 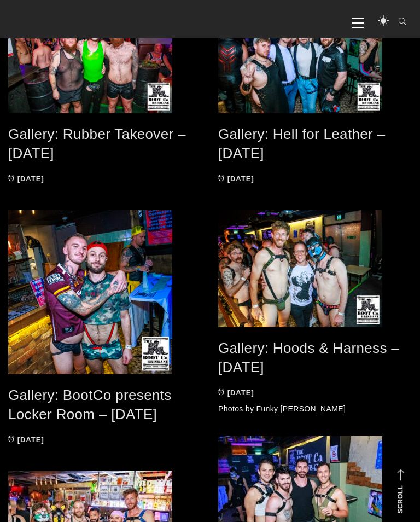 What do you see at coordinates (401, 499) in the screenshot?
I see `strong: Scroll` at bounding box center [401, 499].